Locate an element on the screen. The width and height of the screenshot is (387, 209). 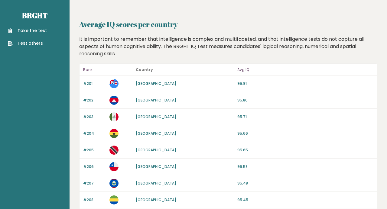
p: 95.91 is located at coordinates (305, 84).